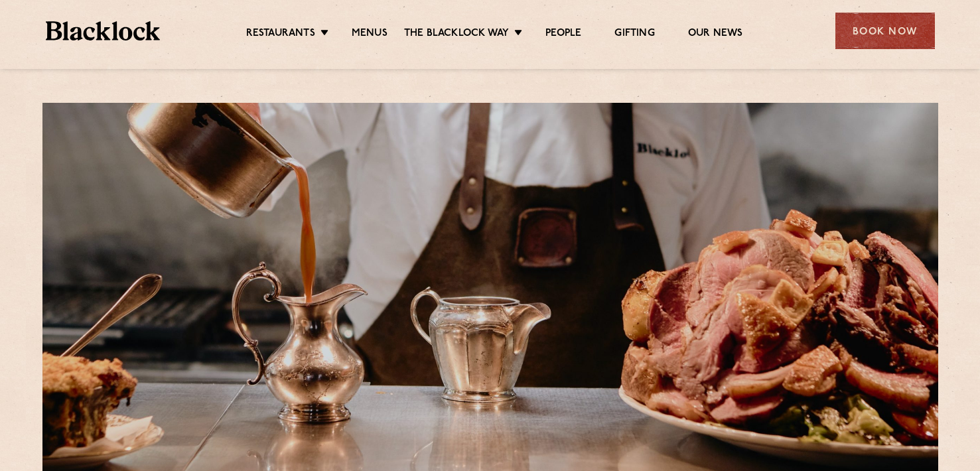  What do you see at coordinates (457, 35) in the screenshot?
I see `a: The Blacklock Way` at bounding box center [457, 35].